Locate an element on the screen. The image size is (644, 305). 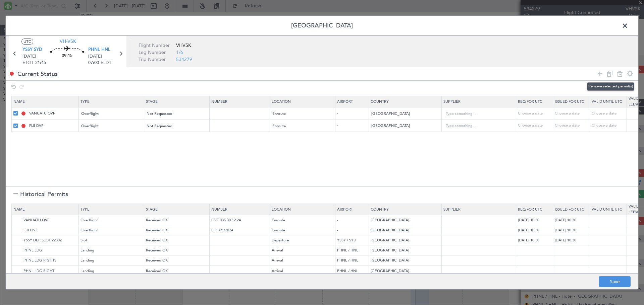
th: Req For Utc is located at coordinates (535, 210).